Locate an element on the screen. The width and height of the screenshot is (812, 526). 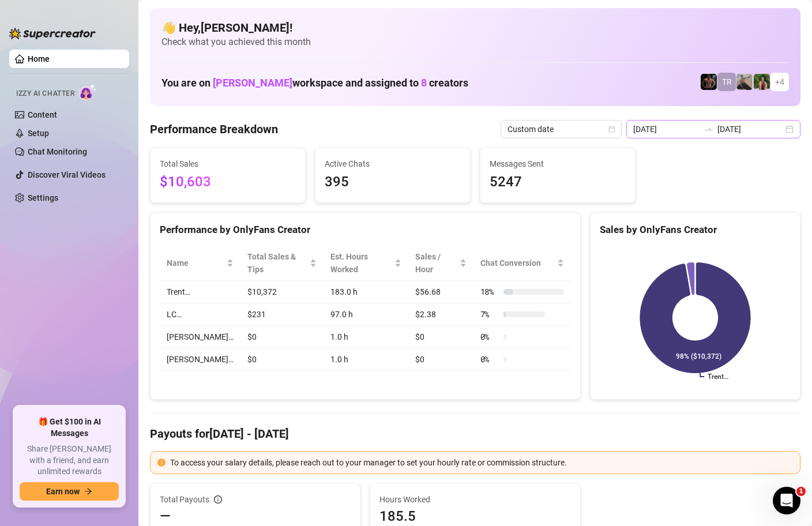
td: LC… is located at coordinates (200, 314).